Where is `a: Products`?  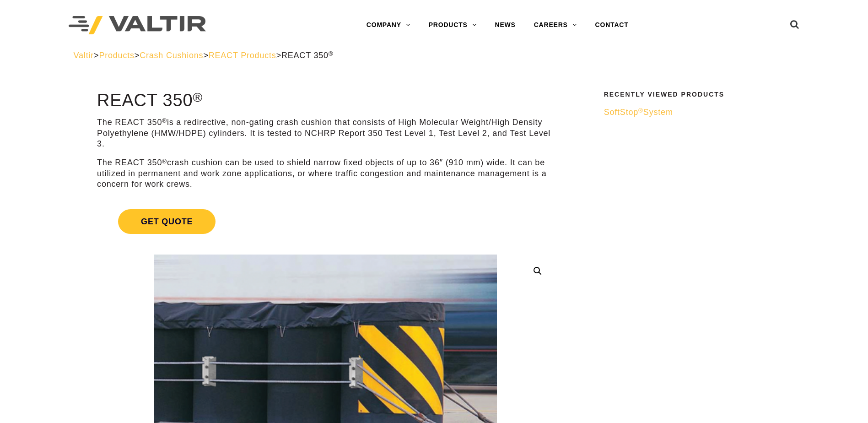 a: Products is located at coordinates (116, 55).